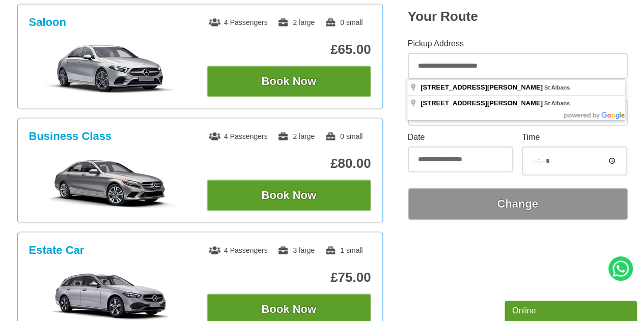 This screenshot has width=644, height=321. What do you see at coordinates (111, 69) in the screenshot?
I see `img: Saloon` at bounding box center [111, 69].